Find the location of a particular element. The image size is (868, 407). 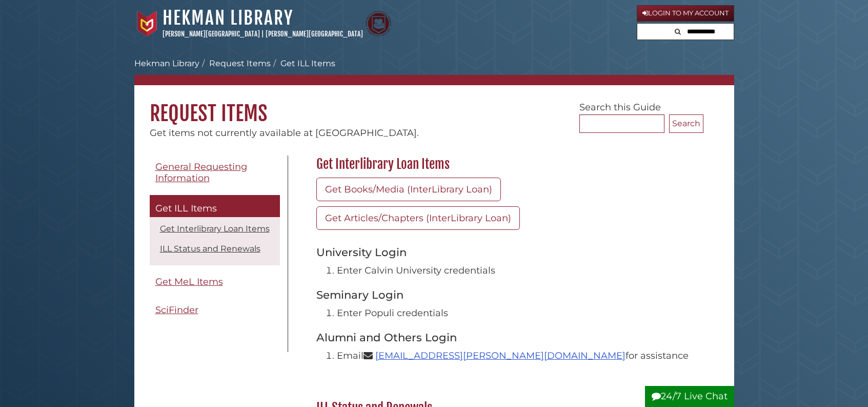

img: Calvin Theological Seminary is located at coordinates (378, 24).